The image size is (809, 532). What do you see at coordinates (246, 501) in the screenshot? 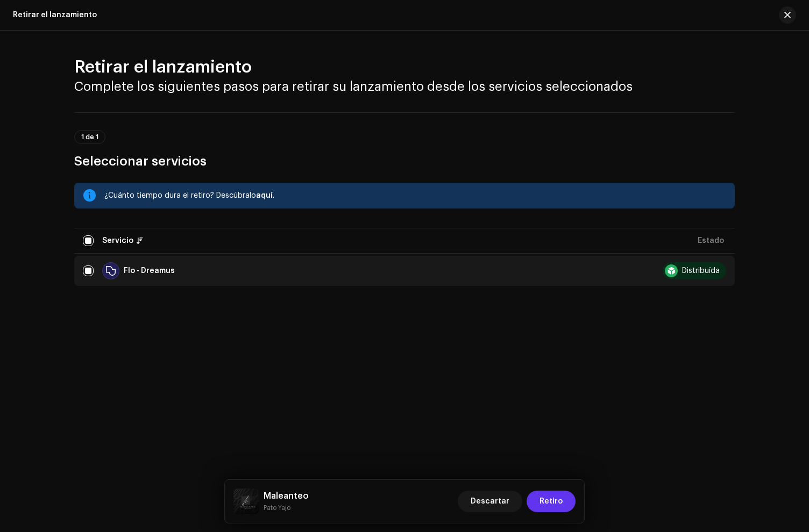
I see `img: cb5e8628-4b3b-4c5c-965b-5147960f1838` at bounding box center [246, 501].